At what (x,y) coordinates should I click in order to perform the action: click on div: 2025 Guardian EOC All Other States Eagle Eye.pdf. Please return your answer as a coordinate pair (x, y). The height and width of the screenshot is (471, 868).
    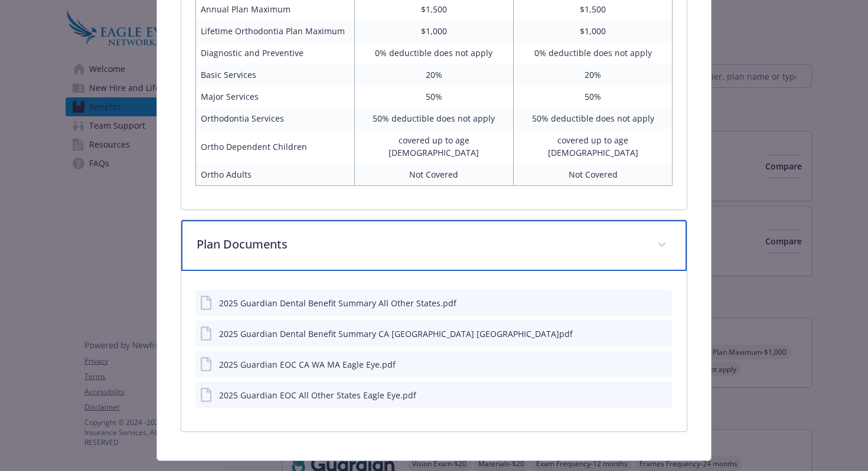
    Looking at the image, I should click on (318, 395).